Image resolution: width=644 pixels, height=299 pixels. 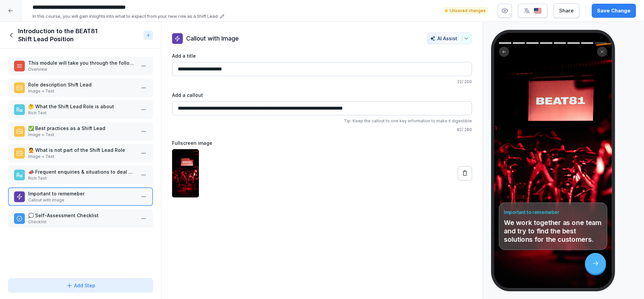 I want to click on button: Save Change, so click(x=614, y=11).